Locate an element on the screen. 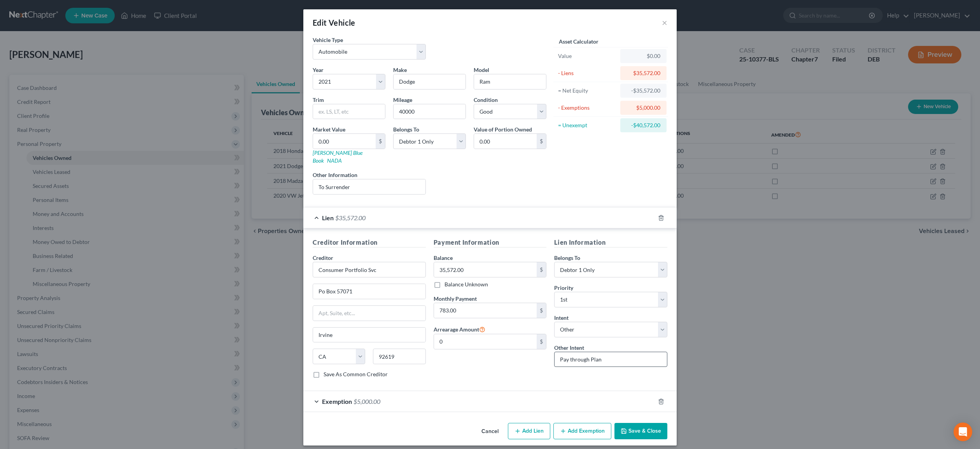 The height and width of the screenshot is (449, 980). span: Creditor is located at coordinates (323, 258).